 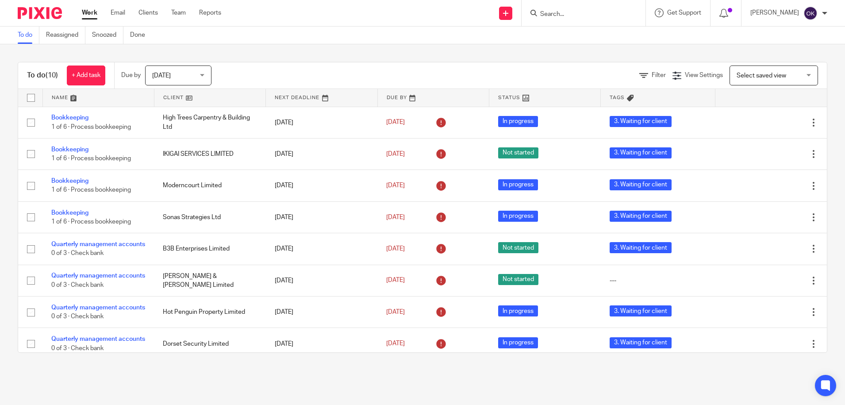 What do you see at coordinates (118, 13) in the screenshot?
I see `a: Email` at bounding box center [118, 13].